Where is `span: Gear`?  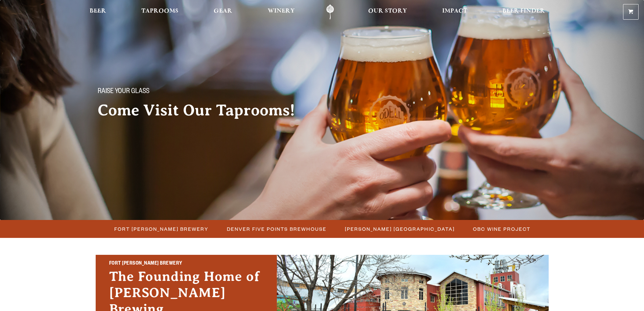
span: Gear is located at coordinates (223, 11).